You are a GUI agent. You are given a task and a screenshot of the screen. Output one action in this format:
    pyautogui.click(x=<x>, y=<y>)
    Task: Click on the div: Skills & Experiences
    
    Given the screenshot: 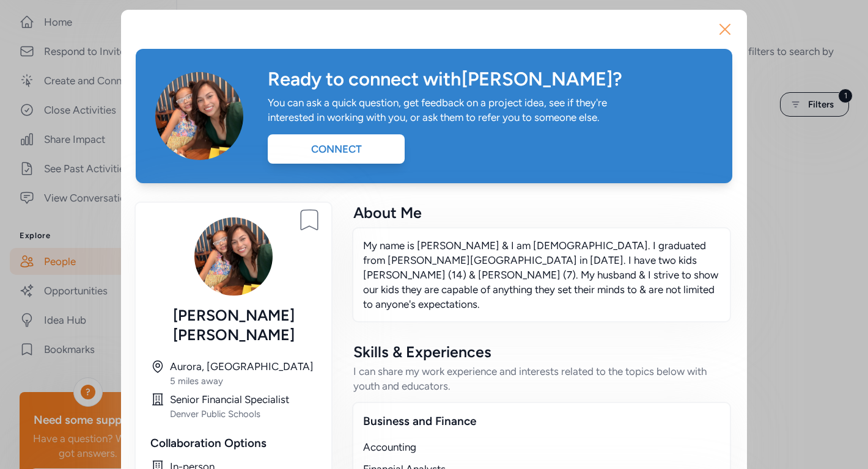 What is the action you would take?
    pyautogui.click(x=542, y=352)
    